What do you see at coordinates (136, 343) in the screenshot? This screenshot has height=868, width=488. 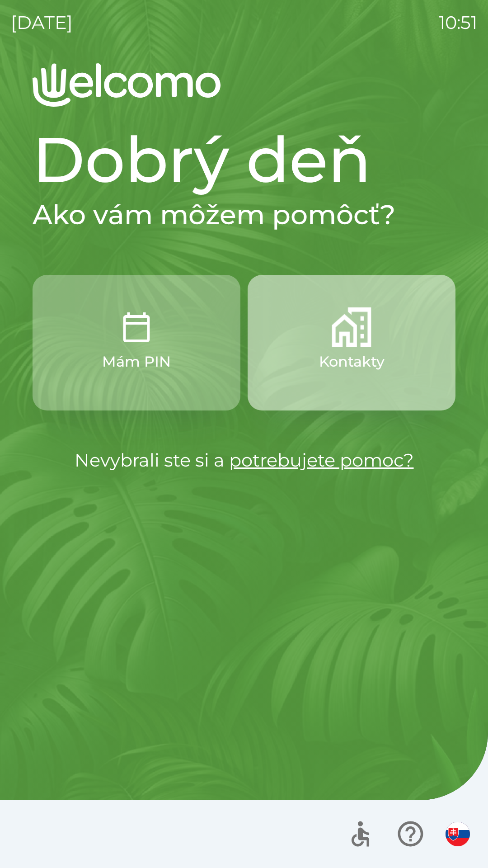 I see `button: Mám PIN` at bounding box center [136, 343].